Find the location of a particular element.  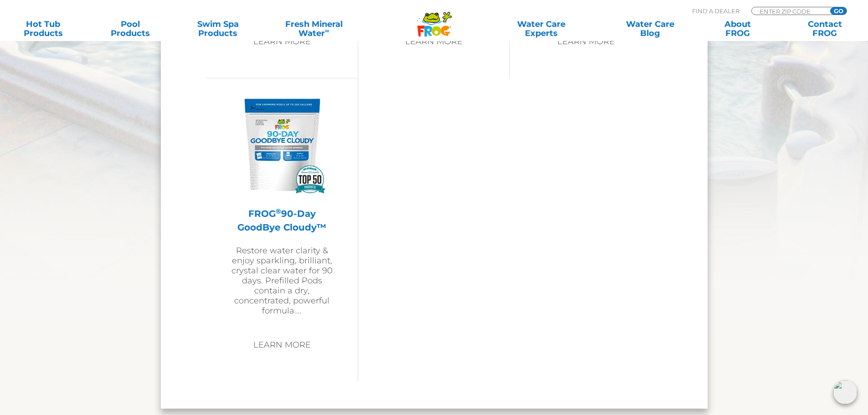

a: Fresh MineralWater∞ is located at coordinates (313, 29).